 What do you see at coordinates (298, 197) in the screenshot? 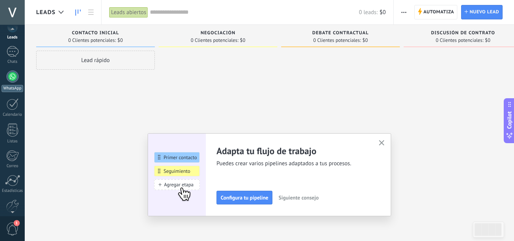
I see `button: Siguiente consejo` at bounding box center [298, 197].